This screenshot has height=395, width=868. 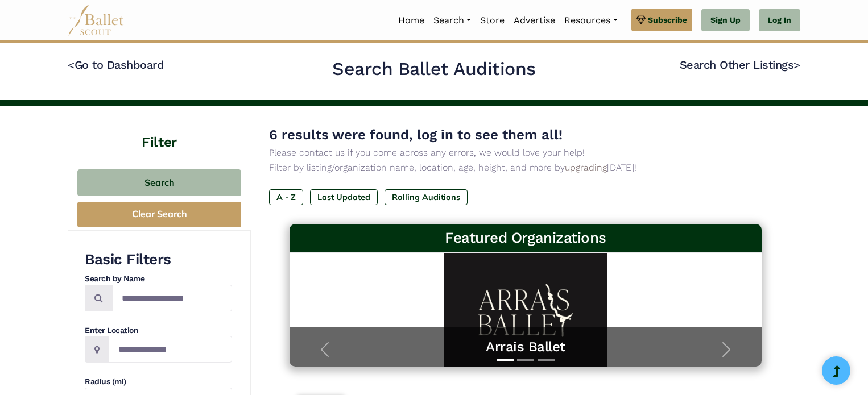 What do you see at coordinates (526, 238) in the screenshot?
I see `h3: Featured Organizations` at bounding box center [526, 238].